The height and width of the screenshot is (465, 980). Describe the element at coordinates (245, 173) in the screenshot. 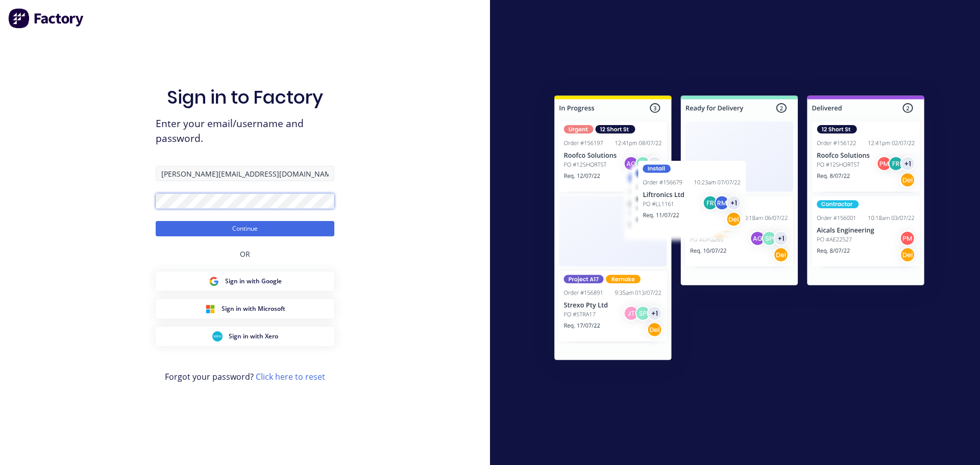

I see `input: Email/Username` at that location.